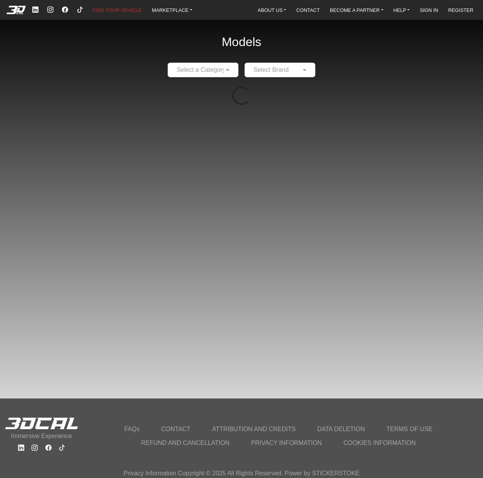 The image size is (483, 478). I want to click on a: FAQs, so click(132, 429).